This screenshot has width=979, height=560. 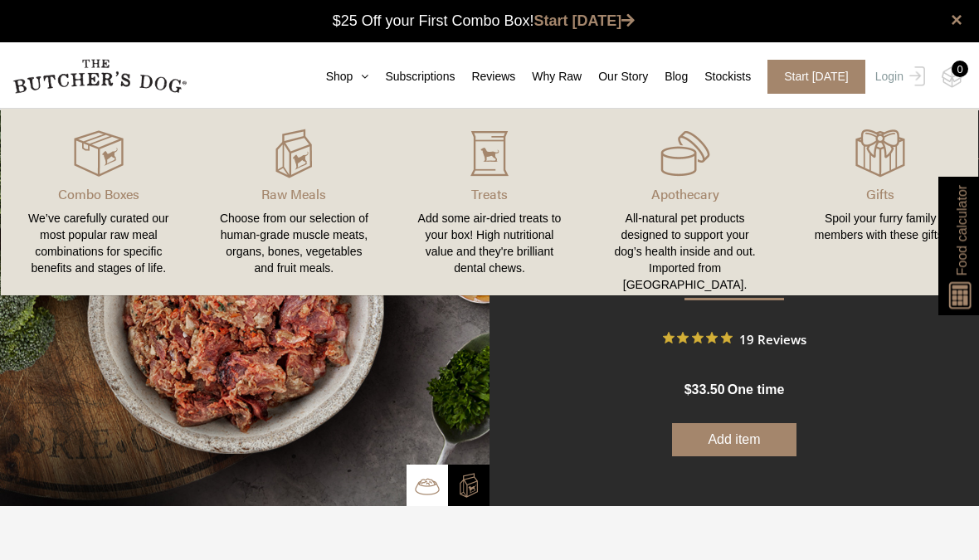 I want to click on button: Add item, so click(x=734, y=440).